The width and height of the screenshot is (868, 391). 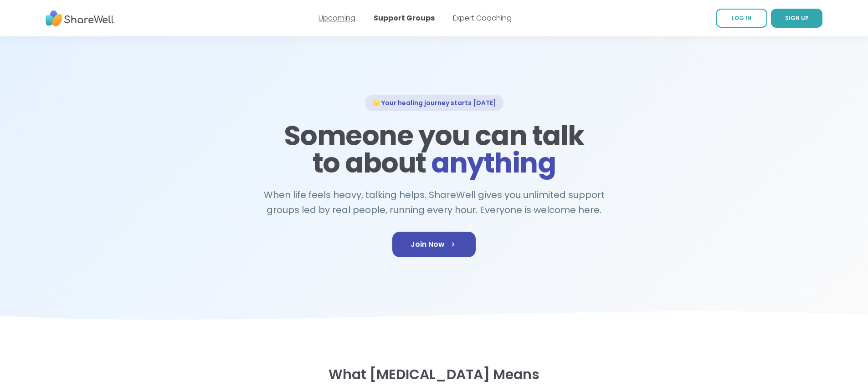 I want to click on a: Join Now, so click(x=434, y=244).